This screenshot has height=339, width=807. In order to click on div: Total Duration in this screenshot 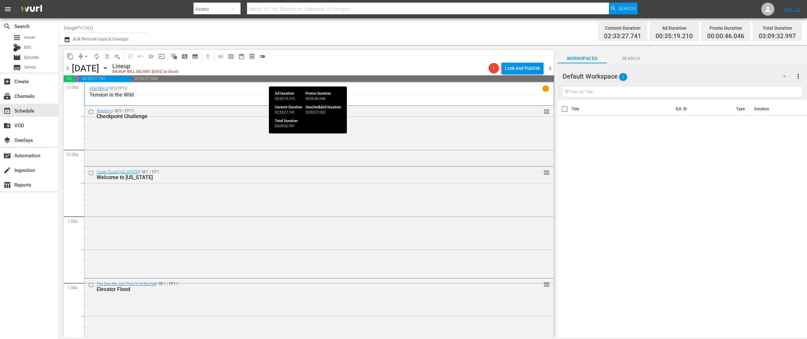, I will do `click(777, 28)`.